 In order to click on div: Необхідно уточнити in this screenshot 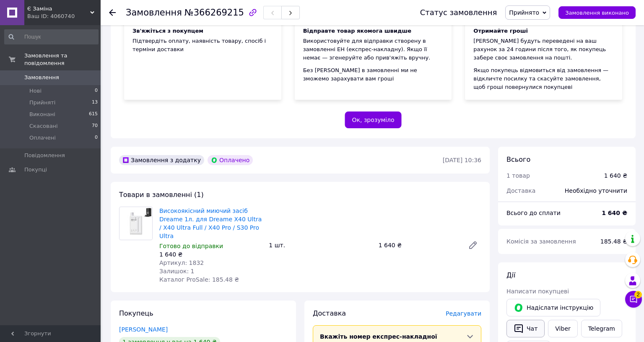, I will do `click(596, 191)`.